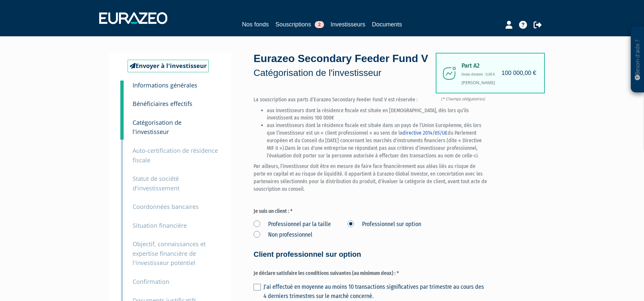 This screenshot has width=644, height=301. What do you see at coordinates (169, 253) in the screenshot?
I see `small: Objectif, connaissances et expertise financière de l'investisseur potentiel` at bounding box center [169, 253].